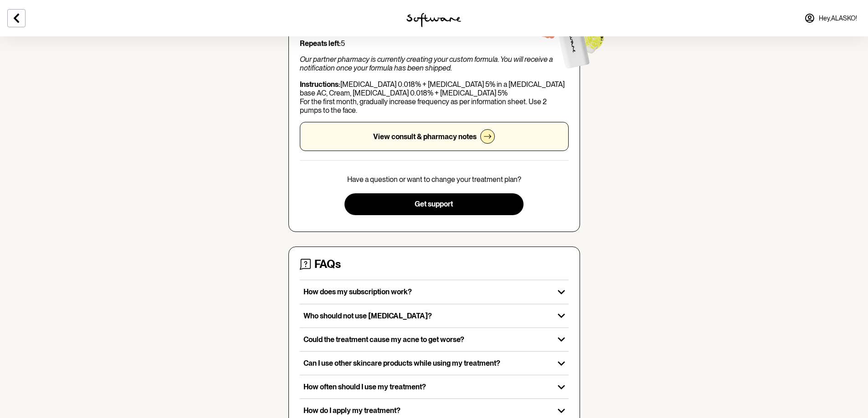 This screenshot has width=868, height=418. I want to click on p: Could the treatment cause my acne to get worse?, so click(427, 339).